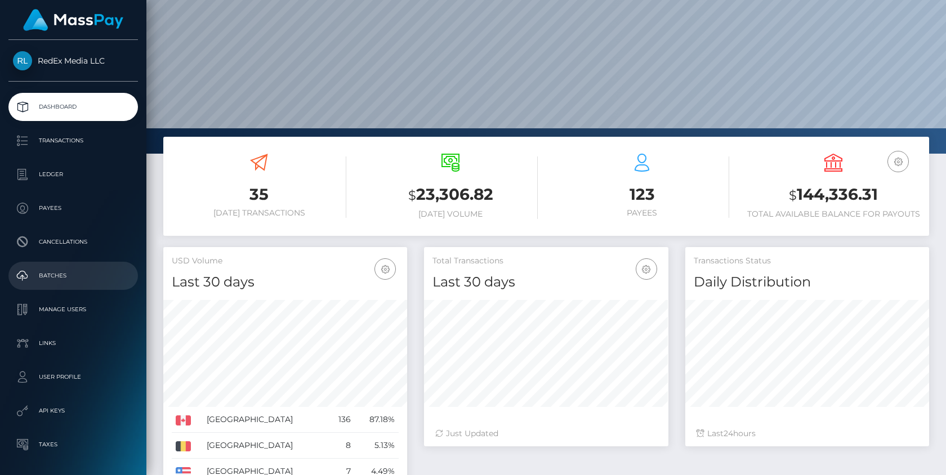 The width and height of the screenshot is (946, 475). Describe the element at coordinates (73, 411) in the screenshot. I see `p: API Keys` at that location.